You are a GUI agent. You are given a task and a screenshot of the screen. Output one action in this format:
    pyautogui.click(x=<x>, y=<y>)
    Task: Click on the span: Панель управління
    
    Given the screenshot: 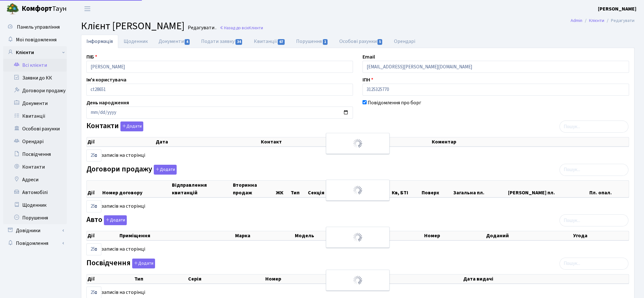 What is the action you would take?
    pyautogui.click(x=38, y=27)
    